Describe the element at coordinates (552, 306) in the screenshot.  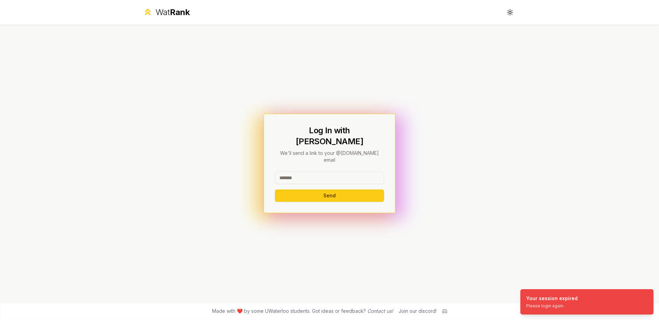
I see `div: Please login again.` at that location.